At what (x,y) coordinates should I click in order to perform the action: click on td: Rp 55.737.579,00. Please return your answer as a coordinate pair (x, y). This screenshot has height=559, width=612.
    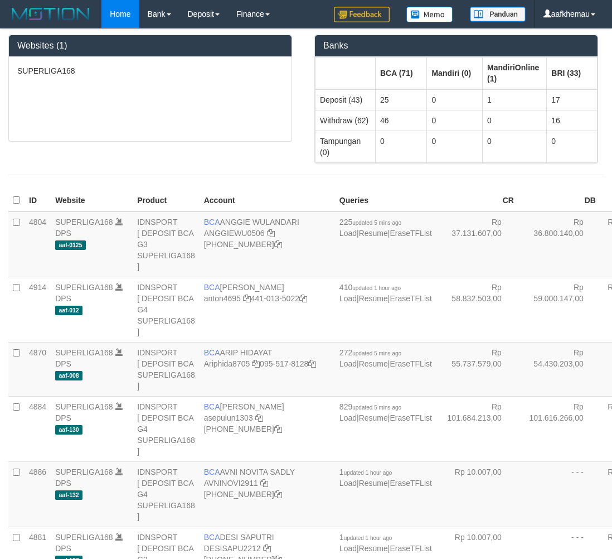
    Looking at the image, I should click on (477, 369).